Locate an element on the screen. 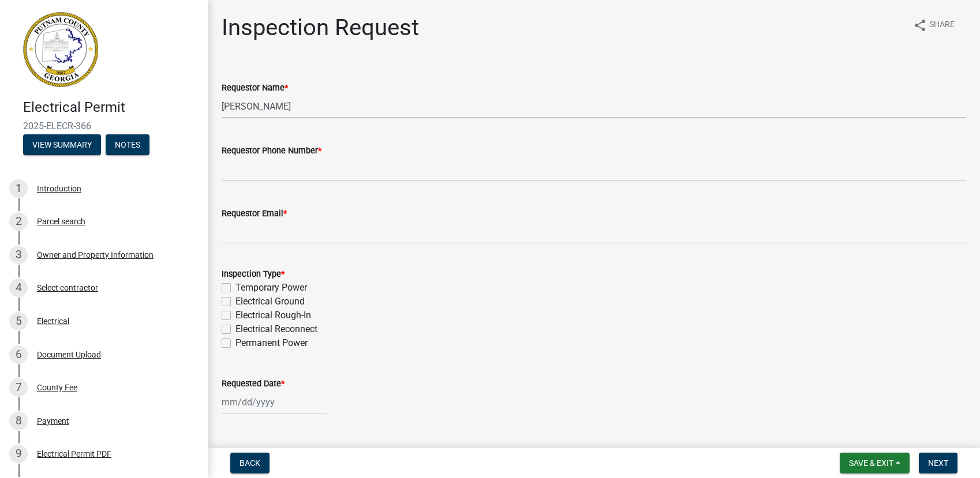 This screenshot has width=980, height=478. button: Back is located at coordinates (250, 463).